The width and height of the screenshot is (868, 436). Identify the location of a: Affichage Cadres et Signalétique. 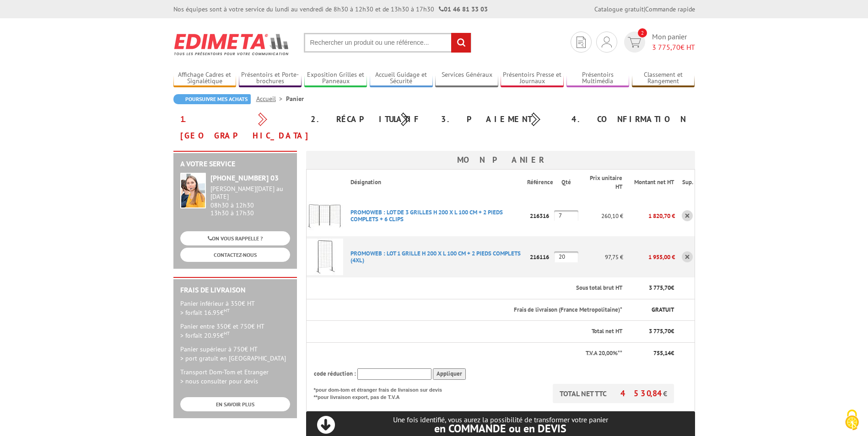
(205, 78).